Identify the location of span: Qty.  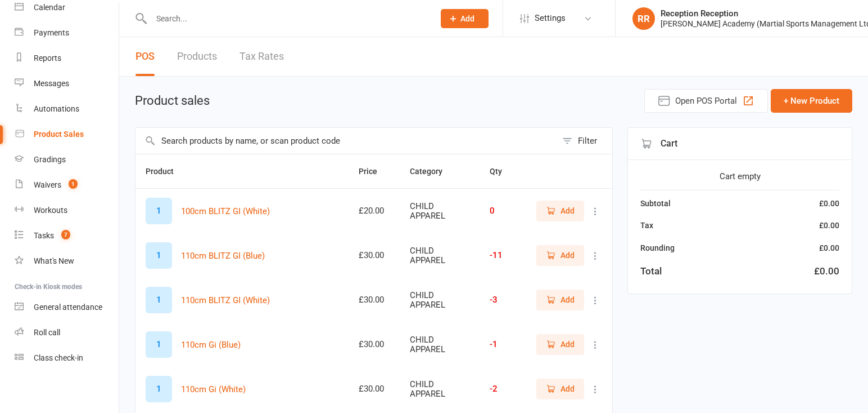
(502, 171).